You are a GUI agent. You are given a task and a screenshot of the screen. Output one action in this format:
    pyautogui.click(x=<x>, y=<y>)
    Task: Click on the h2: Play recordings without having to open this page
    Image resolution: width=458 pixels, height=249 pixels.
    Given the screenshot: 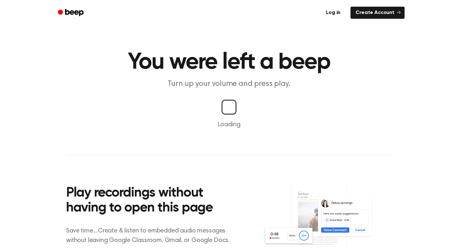 What is the action you would take?
    pyautogui.click(x=152, y=201)
    